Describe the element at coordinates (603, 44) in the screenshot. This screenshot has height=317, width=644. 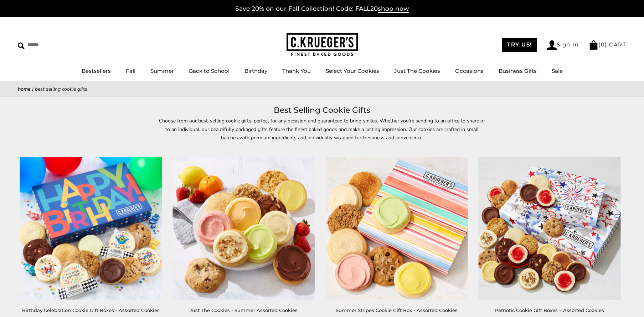
I see `span: 0` at that location.